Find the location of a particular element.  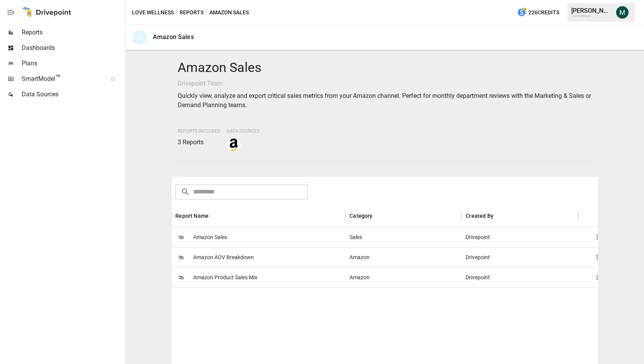

button: Michael Cormack is located at coordinates (622, 12).